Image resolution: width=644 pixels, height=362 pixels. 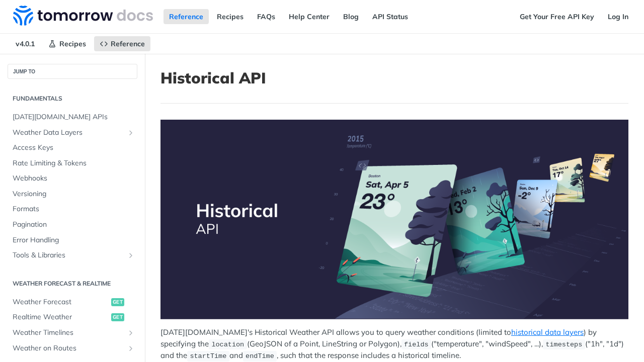 I want to click on img: Tomorrow.io Weather API Docs, so click(x=83, y=15).